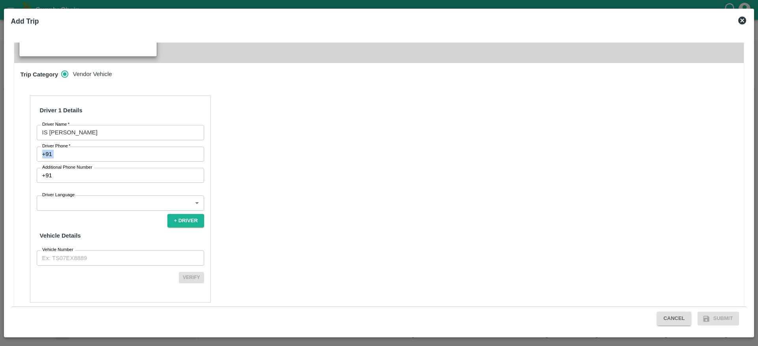 This screenshot has height=346, width=758. I want to click on button: Cancel, so click(674, 319).